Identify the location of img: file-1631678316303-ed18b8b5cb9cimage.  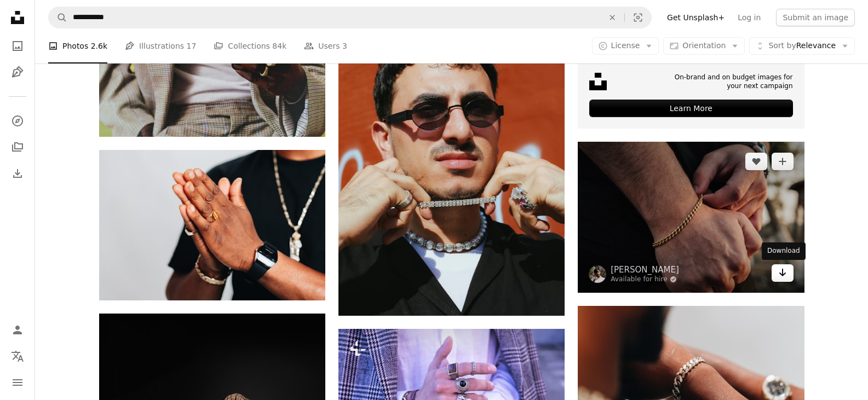
(598, 82).